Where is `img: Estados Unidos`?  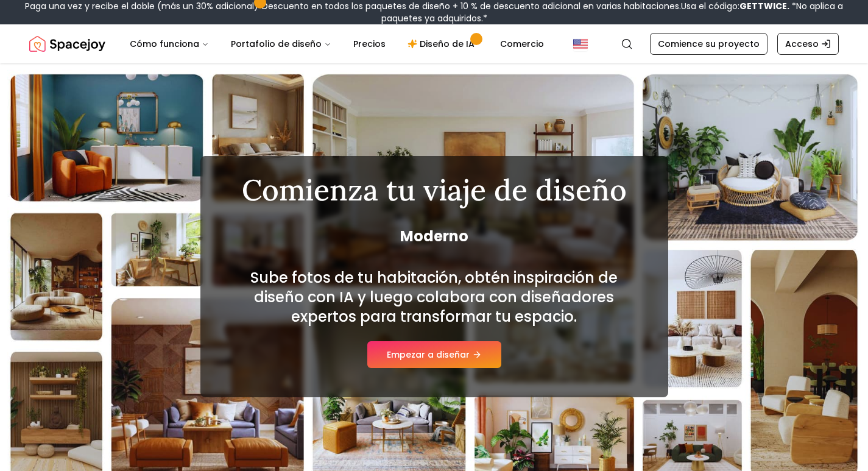 img: Estados Unidos is located at coordinates (580, 44).